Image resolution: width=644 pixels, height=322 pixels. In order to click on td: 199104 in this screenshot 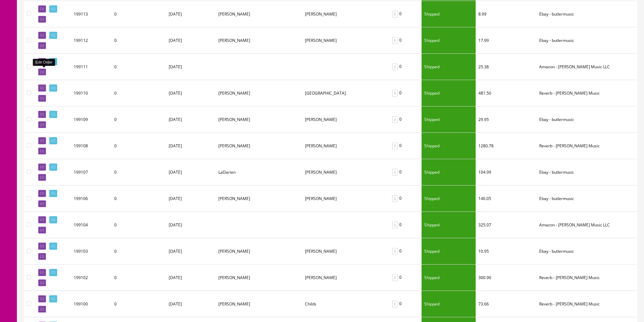, I will do `click(91, 225)`.